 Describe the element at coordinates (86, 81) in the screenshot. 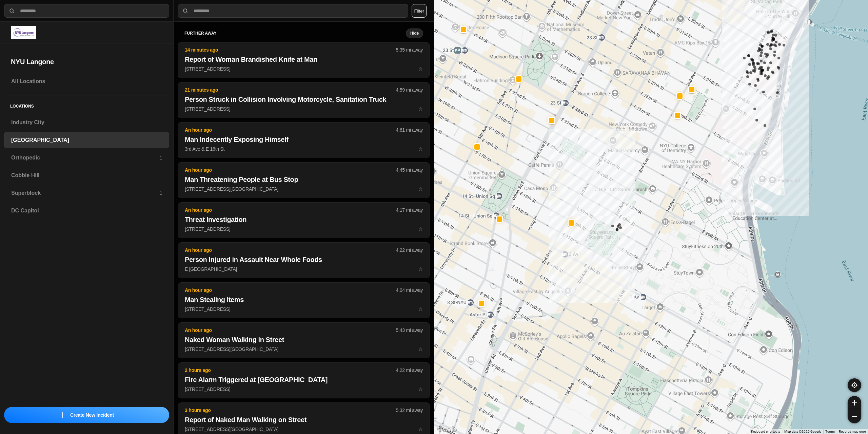

I see `a: All Locations` at that location.